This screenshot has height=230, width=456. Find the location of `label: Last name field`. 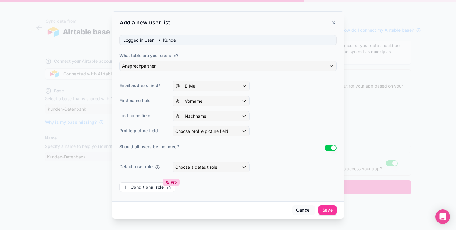

label: Last name field is located at coordinates (144, 116).